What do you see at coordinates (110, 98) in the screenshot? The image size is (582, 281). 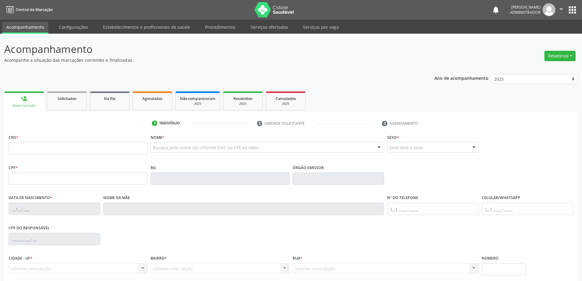 I see `span: Na fila` at bounding box center [110, 98].